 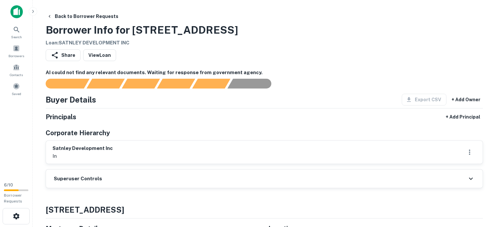 What do you see at coordinates (63, 55) in the screenshot?
I see `button: Share` at bounding box center [63, 55].